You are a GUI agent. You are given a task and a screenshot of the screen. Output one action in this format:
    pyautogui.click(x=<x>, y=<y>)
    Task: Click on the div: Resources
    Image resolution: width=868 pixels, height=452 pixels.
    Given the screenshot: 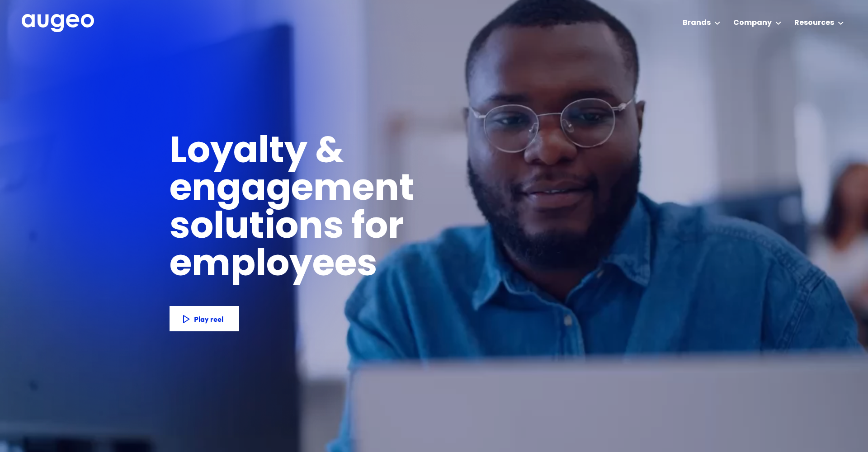 What is the action you would take?
    pyautogui.click(x=815, y=23)
    